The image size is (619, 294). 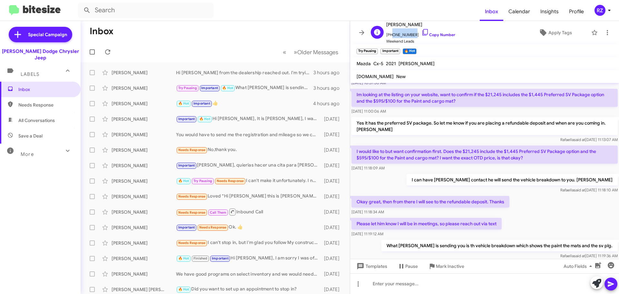 I want to click on span: 2021, so click(x=391, y=63).